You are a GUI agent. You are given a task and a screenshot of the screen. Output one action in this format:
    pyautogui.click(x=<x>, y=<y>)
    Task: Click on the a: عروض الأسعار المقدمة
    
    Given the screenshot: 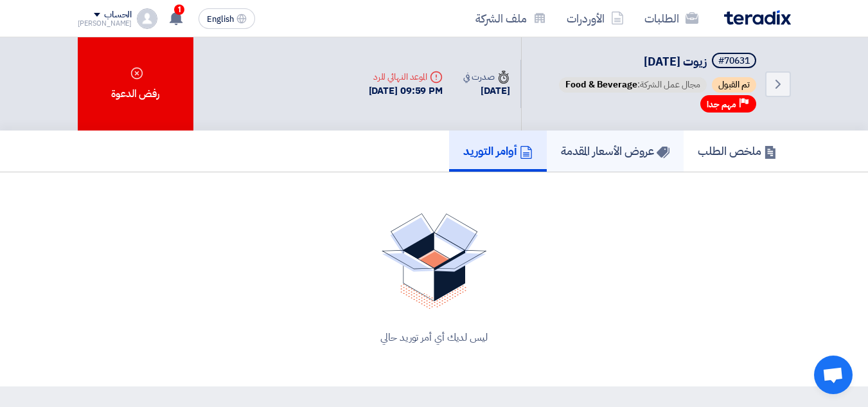 What is the action you would take?
    pyautogui.click(x=615, y=151)
    